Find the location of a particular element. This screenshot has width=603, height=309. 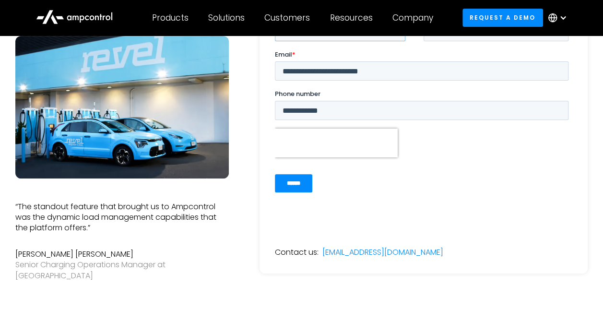

div: Customers is located at coordinates (287, 18).